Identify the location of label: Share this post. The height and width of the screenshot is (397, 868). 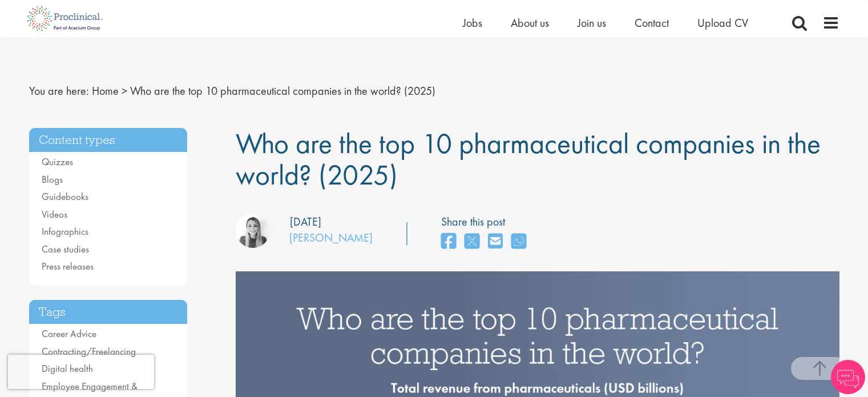
(487, 221).